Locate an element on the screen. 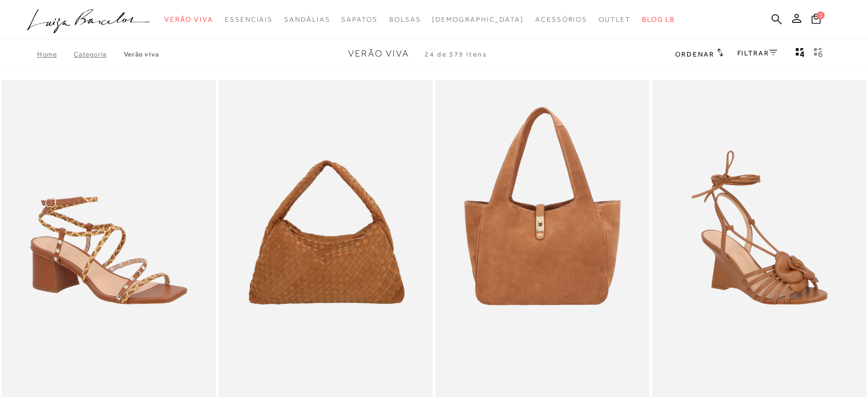 The height and width of the screenshot is (397, 868). span: Bolsas is located at coordinates (405, 19).